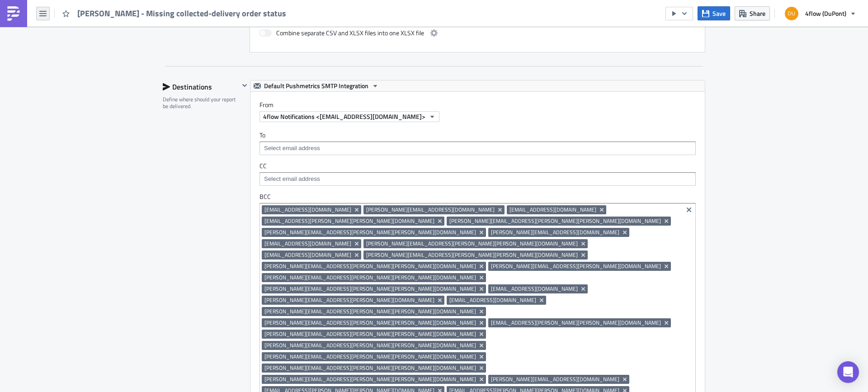  Describe the element at coordinates (218, 37) in the screenshot. I see `p: Best Regards!` at that location.